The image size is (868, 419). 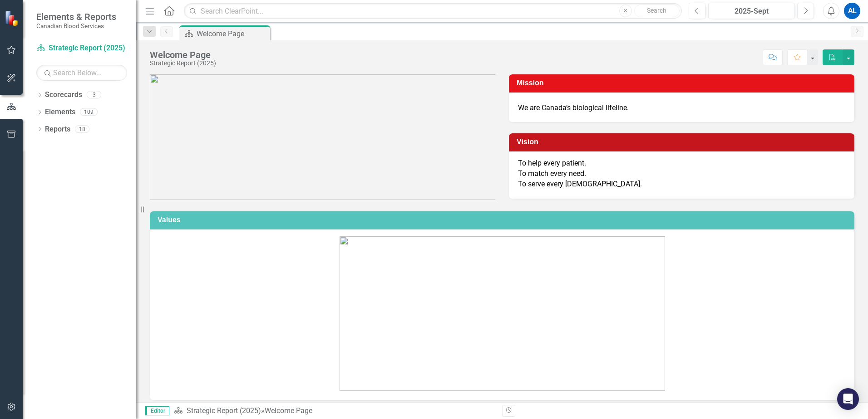 I want to click on span: Elements & Reports, so click(x=76, y=17).